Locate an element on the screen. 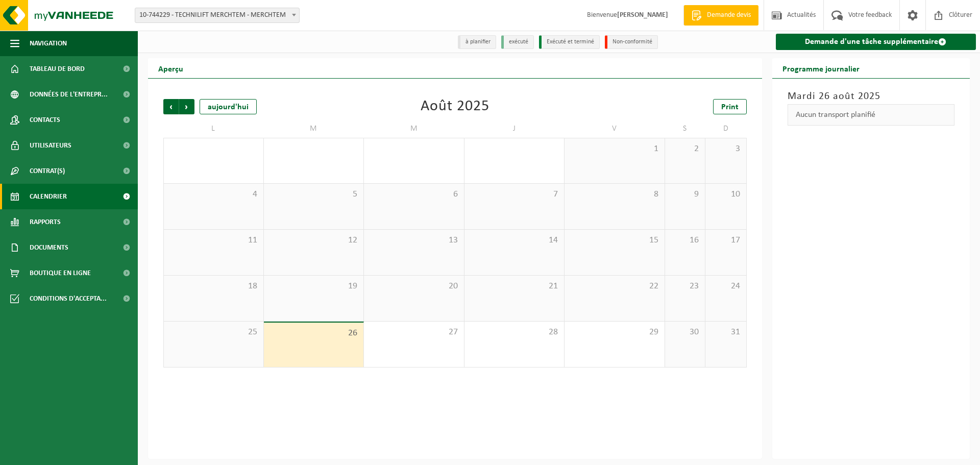 The image size is (980, 465). span: 9 is located at coordinates (685, 194).